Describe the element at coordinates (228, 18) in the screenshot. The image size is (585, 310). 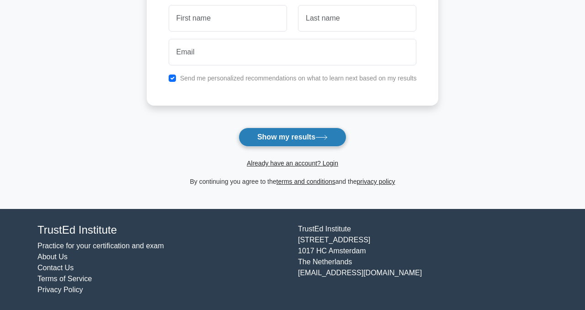
I see `input: First name` at that location.